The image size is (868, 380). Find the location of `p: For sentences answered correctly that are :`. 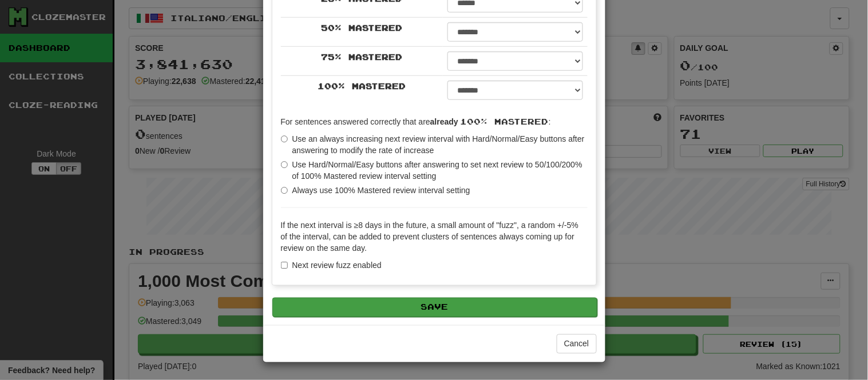

p: For sentences answered correctly that are : is located at coordinates (434, 122).